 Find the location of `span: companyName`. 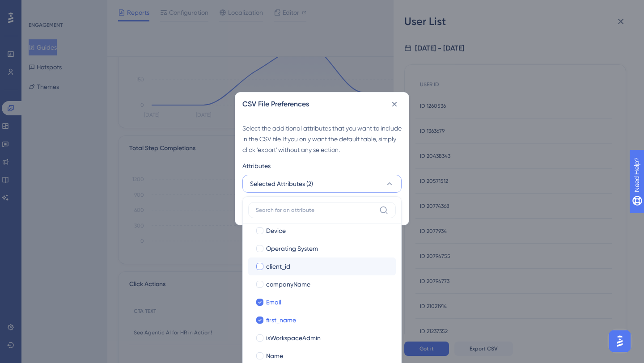

span: companyName is located at coordinates (288, 285).